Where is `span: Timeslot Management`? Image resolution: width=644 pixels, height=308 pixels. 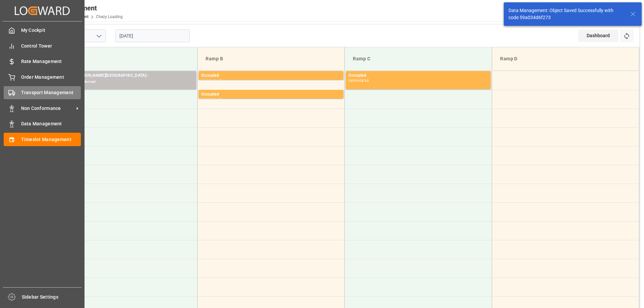 span: Timeslot Management is located at coordinates (51, 140).